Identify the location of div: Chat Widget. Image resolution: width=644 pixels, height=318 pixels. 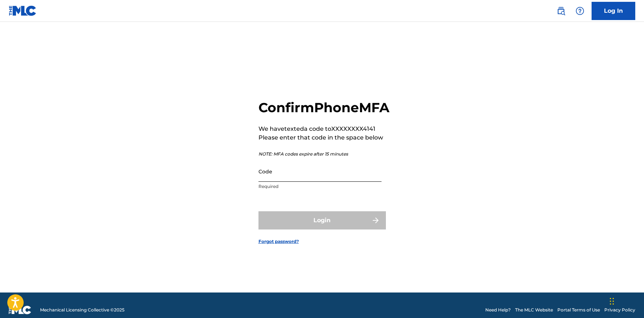
(626, 300).